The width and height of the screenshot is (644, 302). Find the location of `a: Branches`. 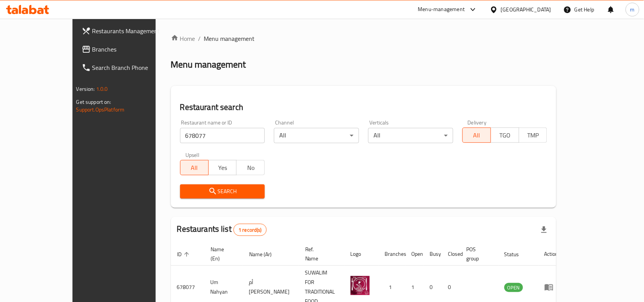

a: Branches is located at coordinates (128, 49).